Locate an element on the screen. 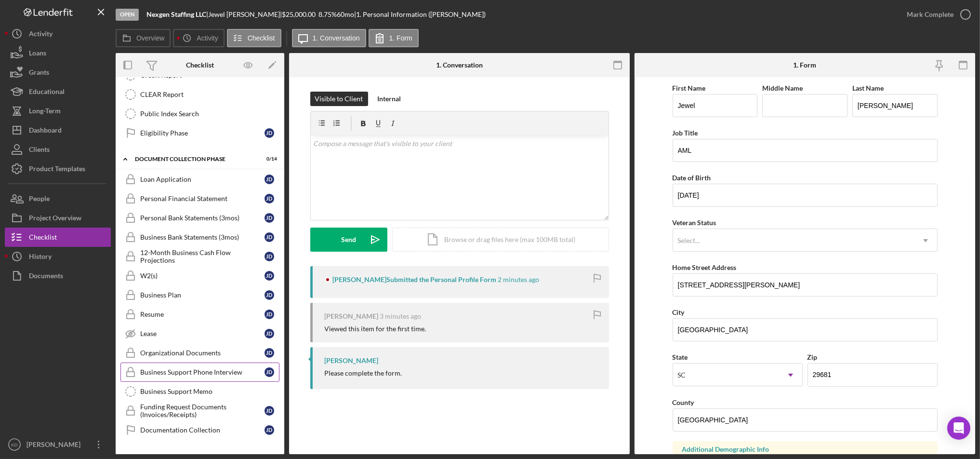 This screenshot has height=459, width=980. div: SC is located at coordinates (681, 376).